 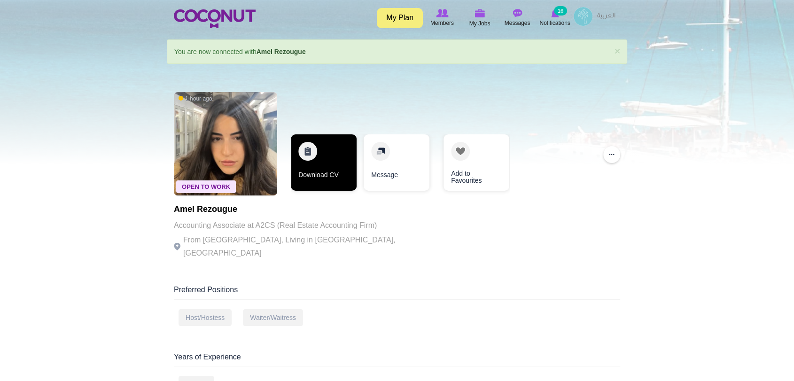 I want to click on div: 2 / 3, so click(x=397, y=165).